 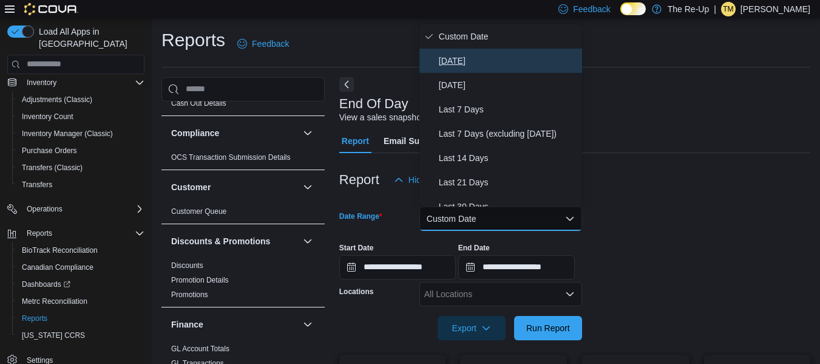 I want to click on a: BioTrack Reconciliation, so click(x=59, y=250).